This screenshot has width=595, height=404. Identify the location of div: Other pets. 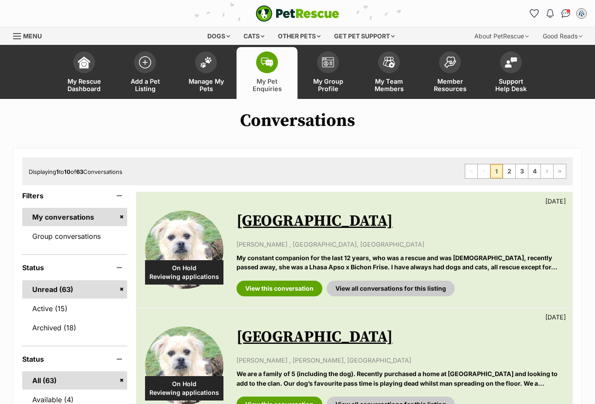
(299, 36).